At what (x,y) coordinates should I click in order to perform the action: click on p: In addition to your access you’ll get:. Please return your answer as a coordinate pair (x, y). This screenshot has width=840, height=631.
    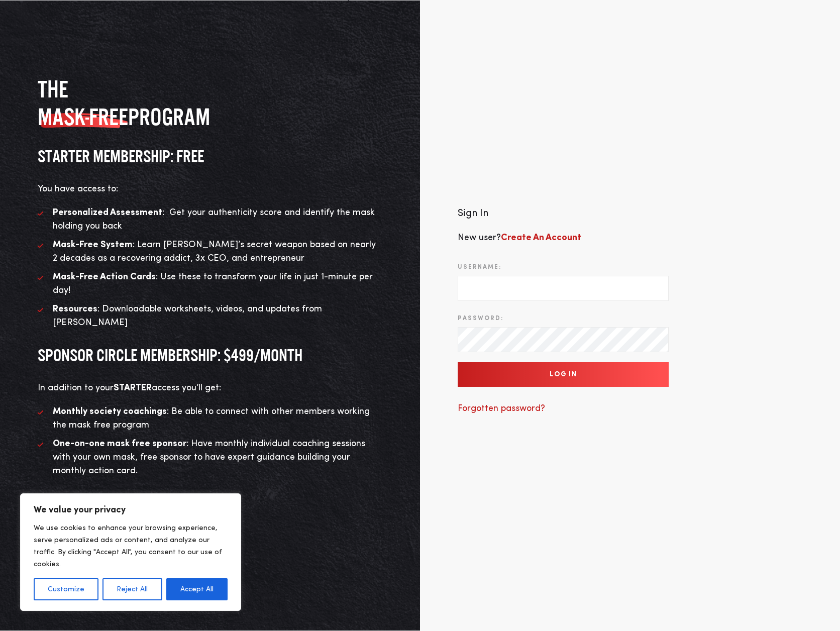
    Looking at the image, I should click on (210, 388).